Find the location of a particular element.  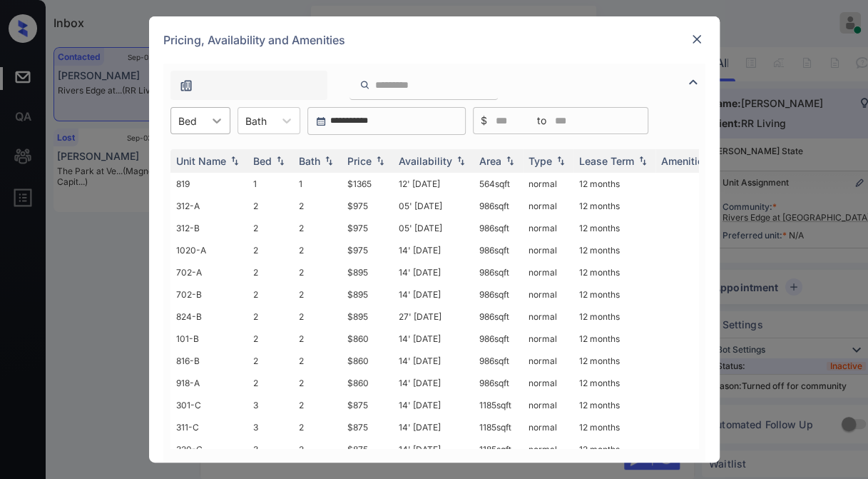

div: Price is located at coordinates (360, 161).